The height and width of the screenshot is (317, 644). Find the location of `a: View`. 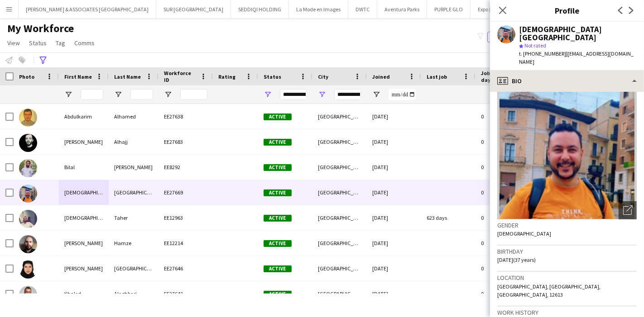

a: View is located at coordinates (14, 43).